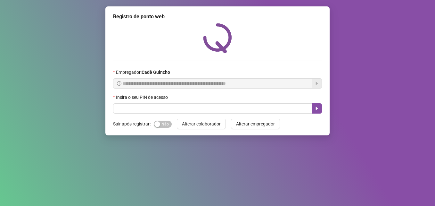 This screenshot has width=435, height=206. Describe the element at coordinates (143, 72) in the screenshot. I see `span: Empregador :` at that location.